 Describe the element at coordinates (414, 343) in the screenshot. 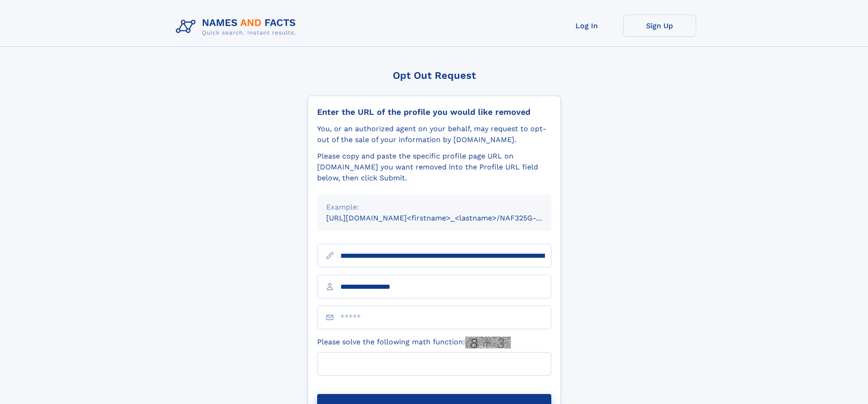

I see `label: Please solve the following math function:` at that location.